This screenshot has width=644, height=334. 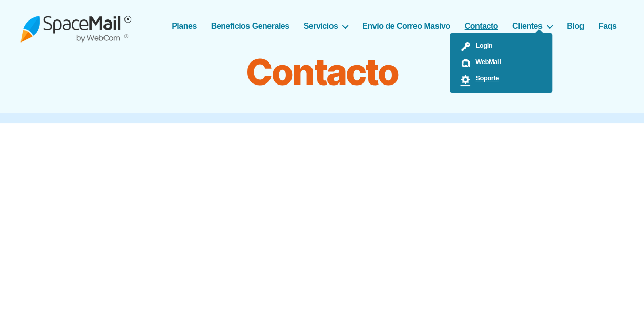 I want to click on a: Faqs, so click(x=607, y=26).